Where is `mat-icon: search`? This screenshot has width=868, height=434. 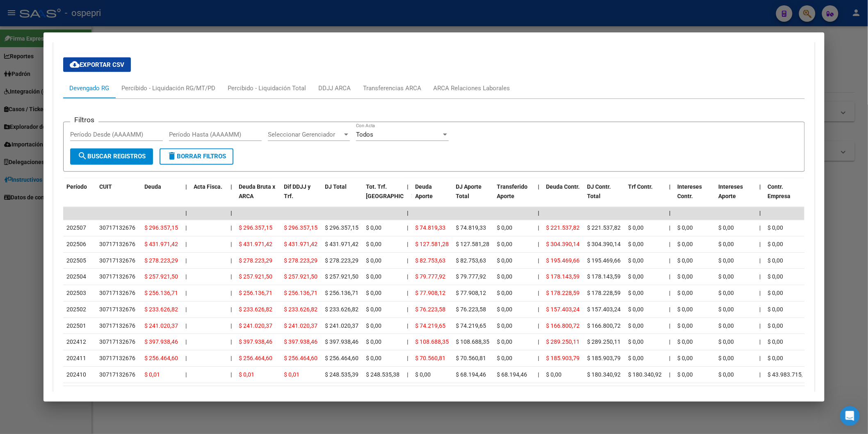
mat-icon: search is located at coordinates (82, 156).